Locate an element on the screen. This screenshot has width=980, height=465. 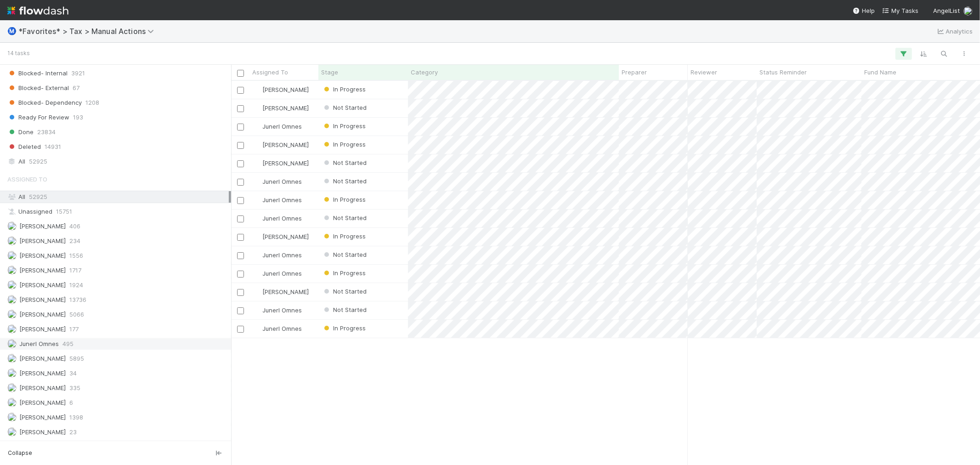
span: My Tasks is located at coordinates (900, 11).